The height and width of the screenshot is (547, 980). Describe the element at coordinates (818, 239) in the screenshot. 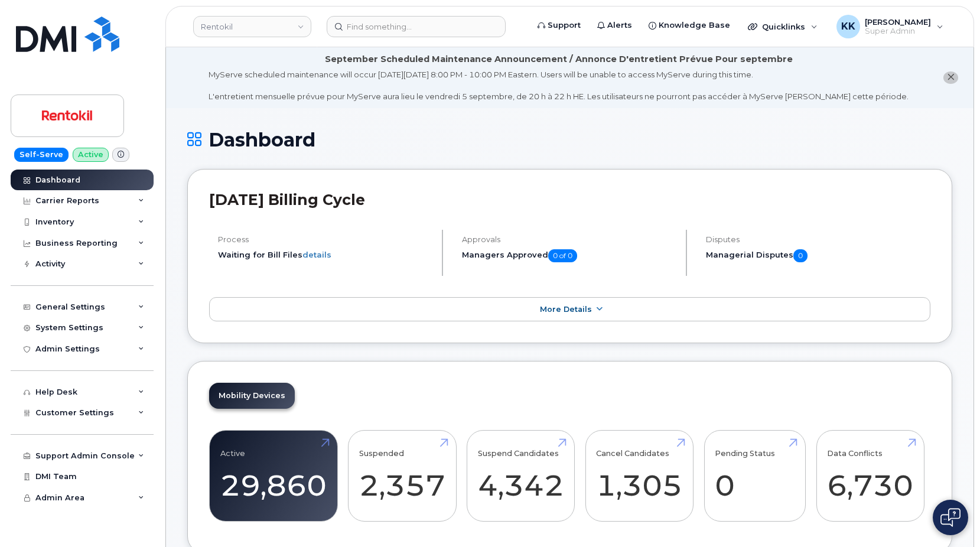

I see `h4: Disputes` at that location.